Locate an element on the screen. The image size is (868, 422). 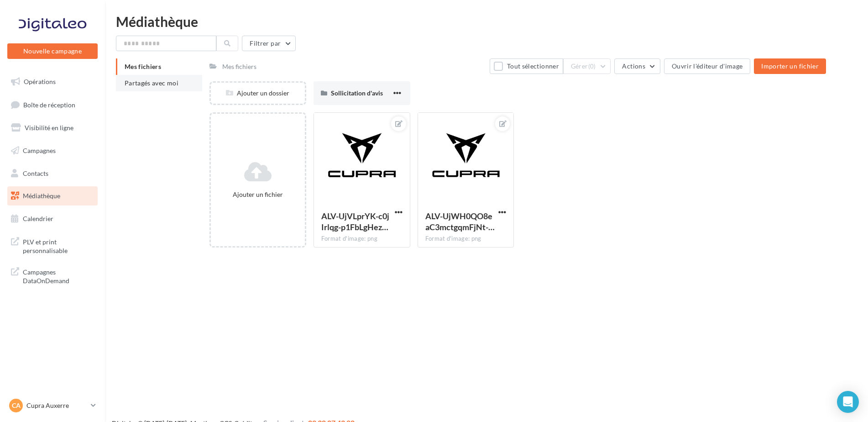
div: Ajouter un fichier is located at coordinates (258, 194).